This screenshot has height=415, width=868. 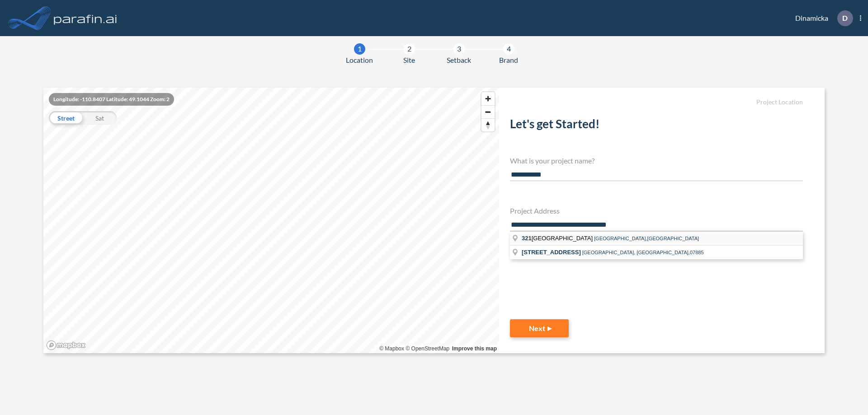 I want to click on h5: Project Location, so click(x=656, y=102).